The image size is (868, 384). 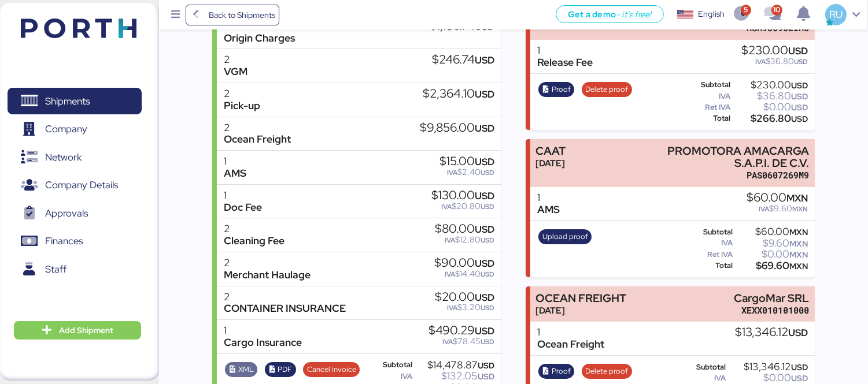 What do you see at coordinates (67, 101) in the screenshot?
I see `span: Shipments` at bounding box center [67, 101].